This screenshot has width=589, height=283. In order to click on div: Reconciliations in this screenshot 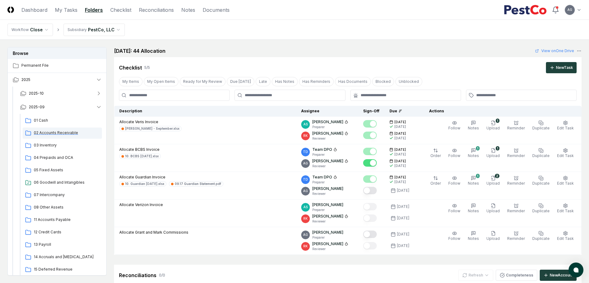, I will do `click(138, 275)`.